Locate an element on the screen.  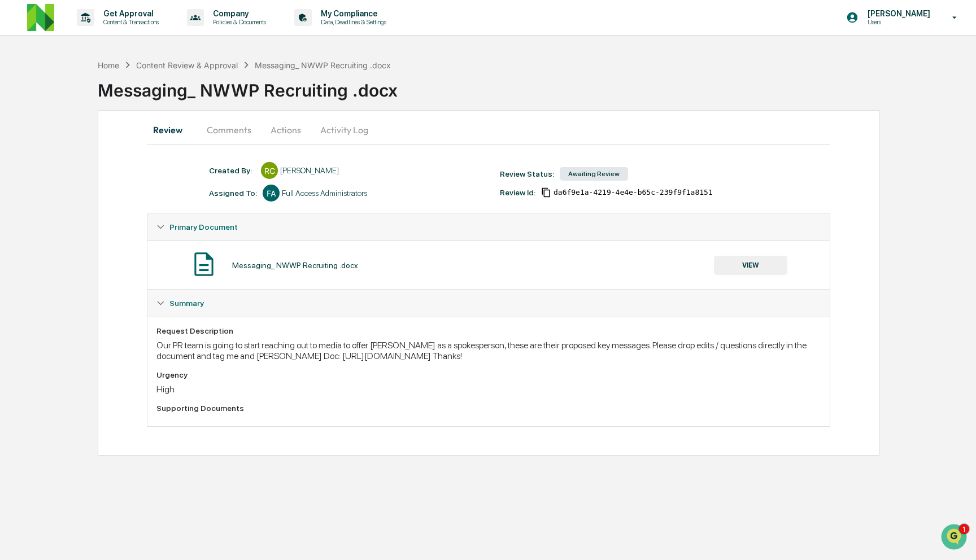
img: Jack Rasmussen is located at coordinates (20, 152).